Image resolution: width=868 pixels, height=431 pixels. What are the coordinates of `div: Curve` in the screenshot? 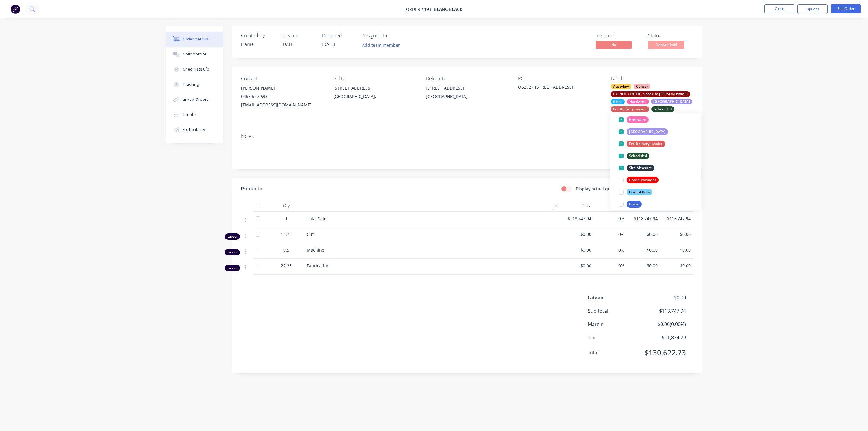 It's located at (634, 204).